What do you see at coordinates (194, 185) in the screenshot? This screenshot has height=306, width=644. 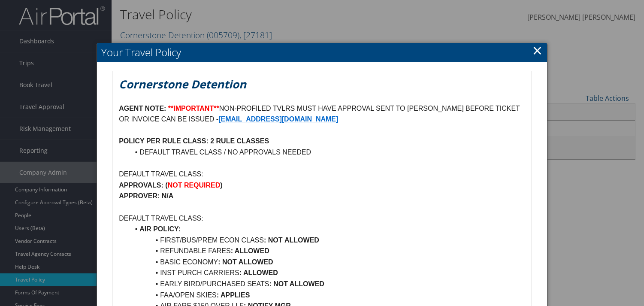 I see `strong: NOT REQUIRED` at bounding box center [194, 185].